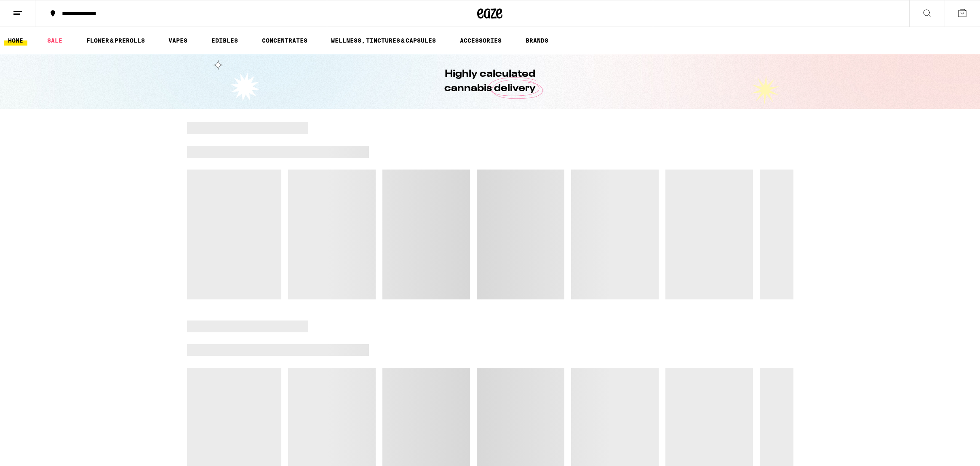  Describe the element at coordinates (481, 40) in the screenshot. I see `a: ACCESSORIES` at that location.